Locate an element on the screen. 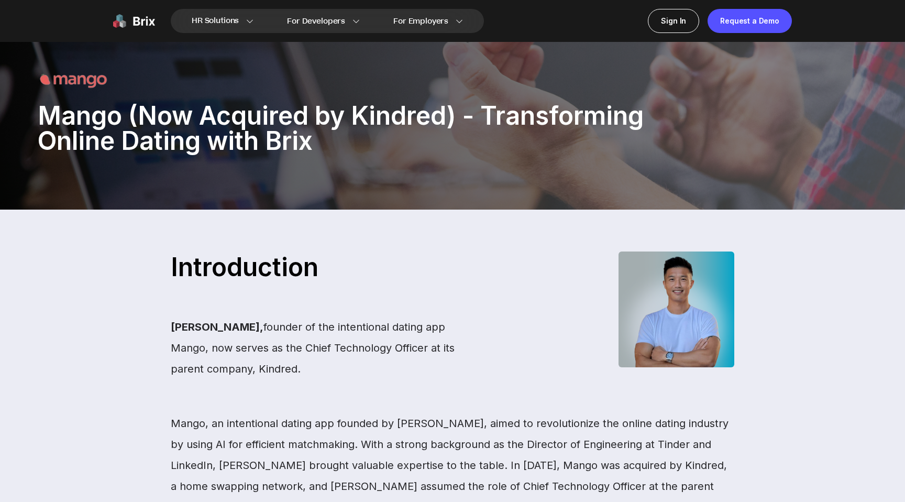 The image size is (905, 502). a: Request a Demo is located at coordinates (750, 21).